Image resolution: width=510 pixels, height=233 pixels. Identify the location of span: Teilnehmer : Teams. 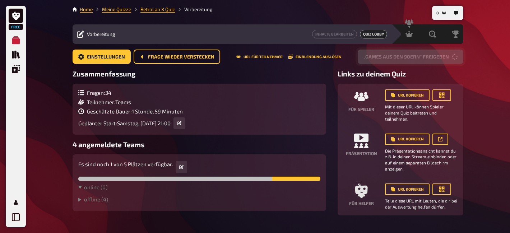
(109, 102).